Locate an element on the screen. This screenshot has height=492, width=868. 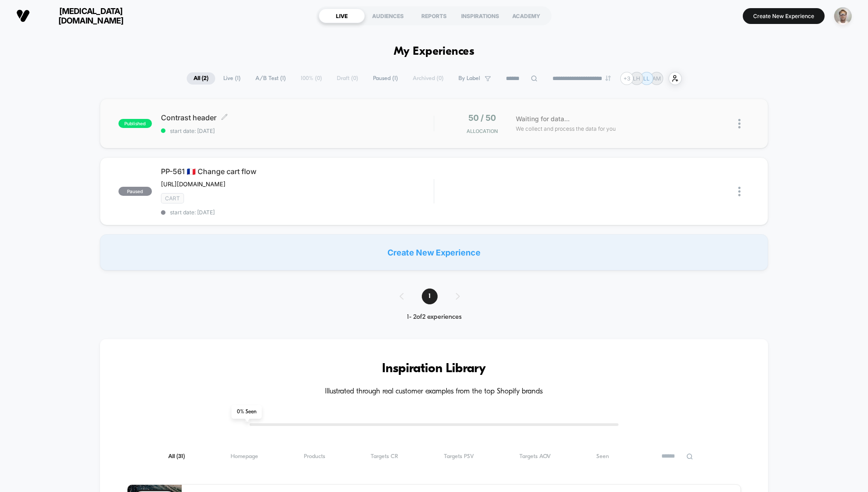
span: Paused ( 1 ) is located at coordinates (385, 78).